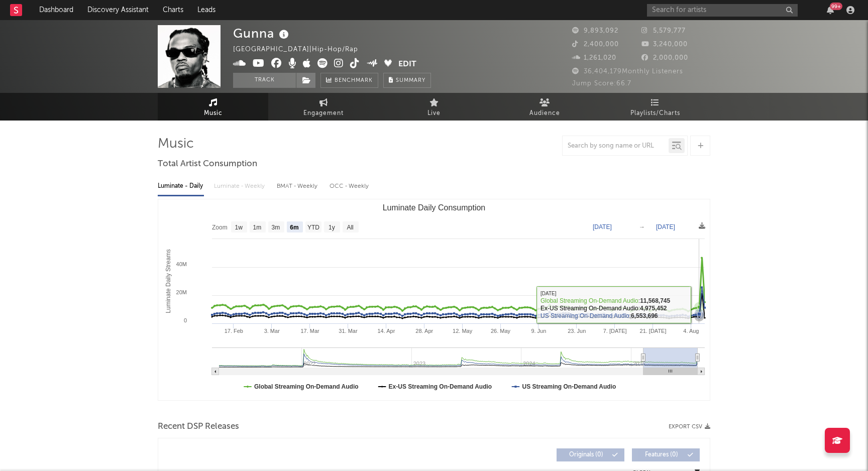  Describe the element at coordinates (545, 113) in the screenshot. I see `span: Audience` at that location.